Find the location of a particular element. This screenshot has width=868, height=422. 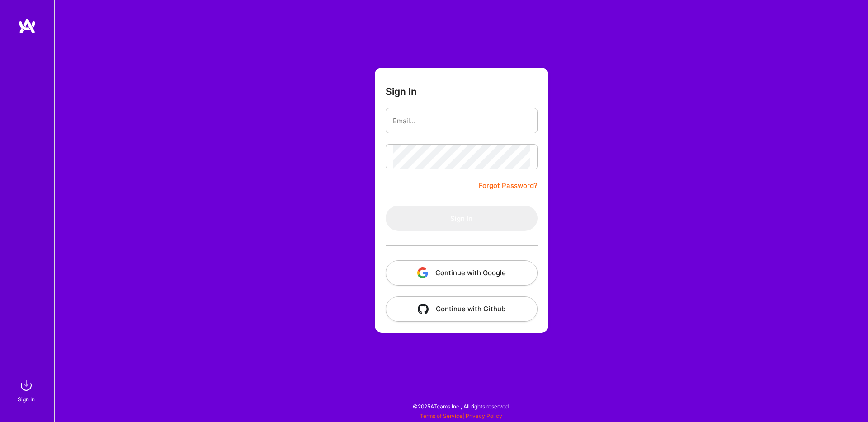

a: Terms of Service is located at coordinates (441, 416).